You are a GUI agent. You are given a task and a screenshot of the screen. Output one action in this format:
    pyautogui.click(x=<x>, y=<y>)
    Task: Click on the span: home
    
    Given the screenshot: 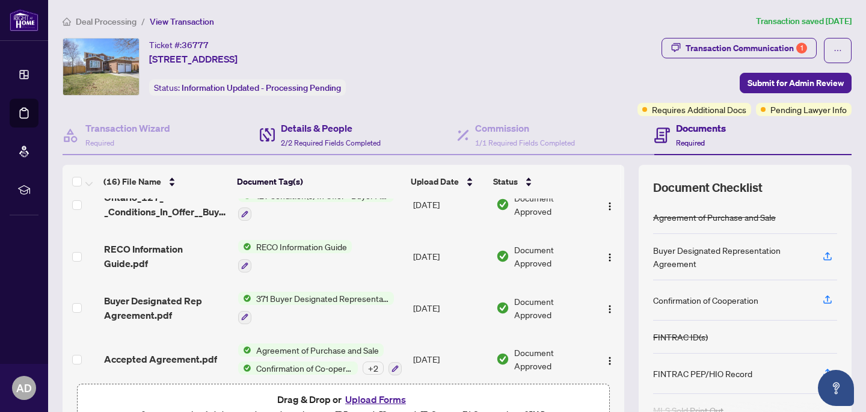 What is the action you would take?
    pyautogui.click(x=67, y=22)
    